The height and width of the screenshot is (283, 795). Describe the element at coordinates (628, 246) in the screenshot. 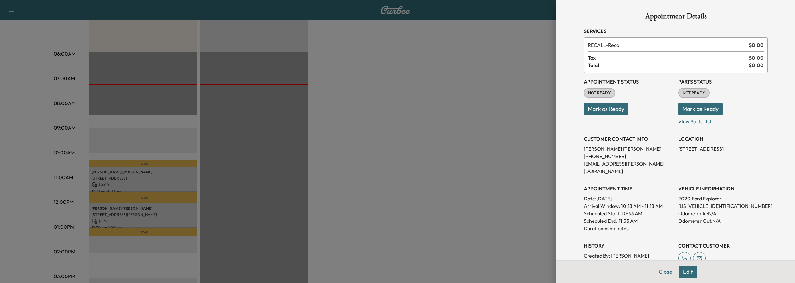

I see `h3: History` at that location.